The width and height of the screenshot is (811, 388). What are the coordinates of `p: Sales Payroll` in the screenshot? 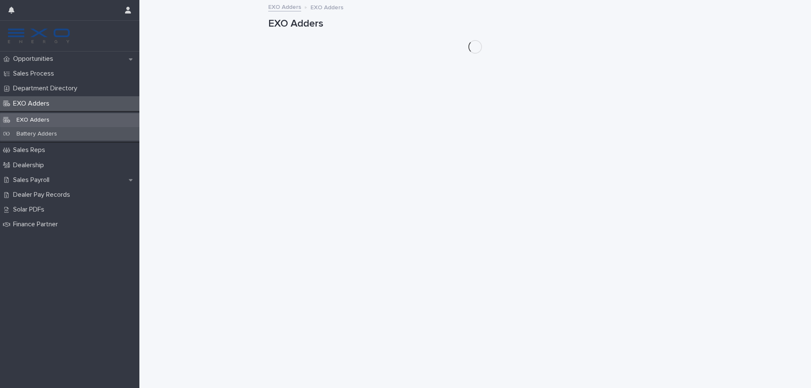 It's located at (33, 180).